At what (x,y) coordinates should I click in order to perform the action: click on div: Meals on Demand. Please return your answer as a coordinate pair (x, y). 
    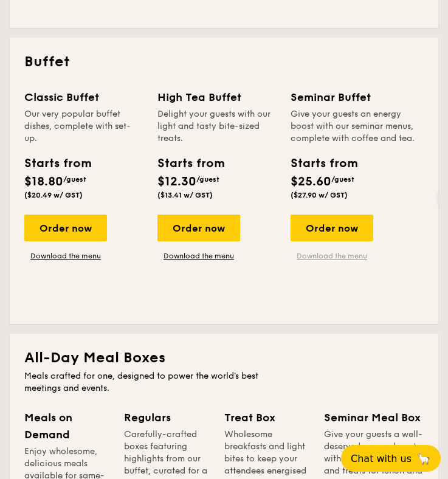
    Looking at the image, I should click on (67, 426).